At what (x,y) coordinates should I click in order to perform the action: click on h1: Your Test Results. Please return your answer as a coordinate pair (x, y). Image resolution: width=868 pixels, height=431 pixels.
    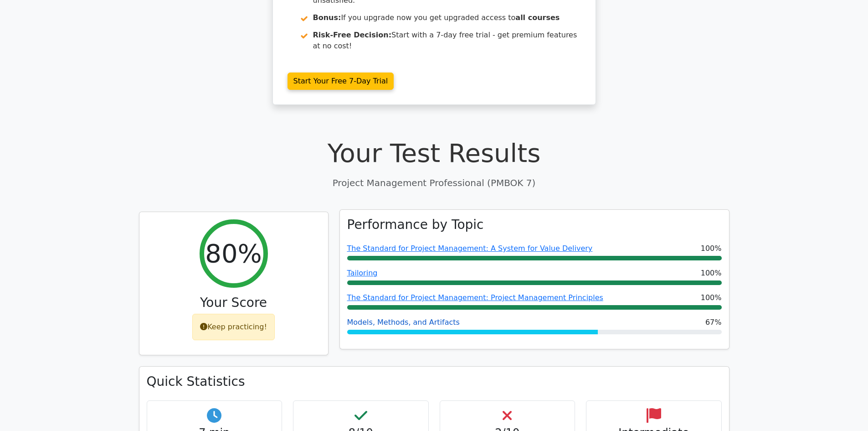
    Looking at the image, I should click on (435, 153).